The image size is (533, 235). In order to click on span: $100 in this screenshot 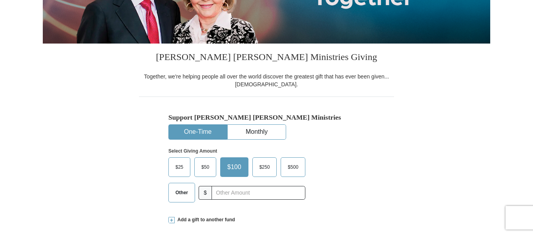, I will do `click(235, 167)`.